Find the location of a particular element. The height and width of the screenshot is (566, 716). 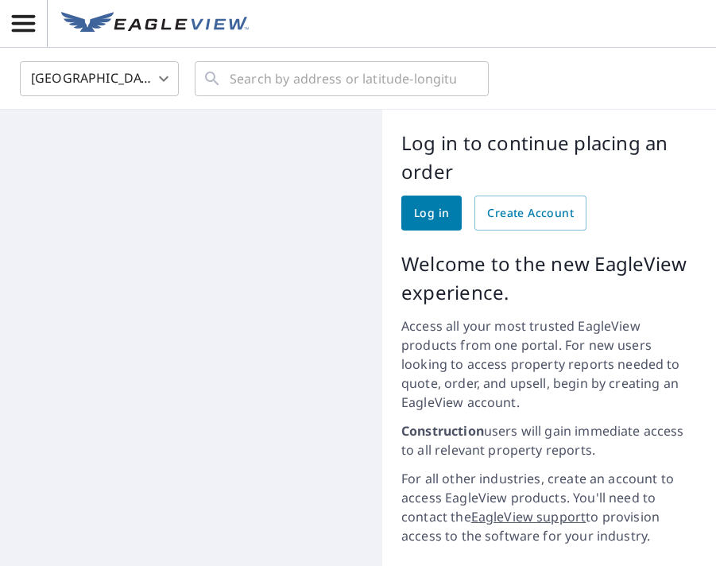

span: Log in is located at coordinates (432, 213).